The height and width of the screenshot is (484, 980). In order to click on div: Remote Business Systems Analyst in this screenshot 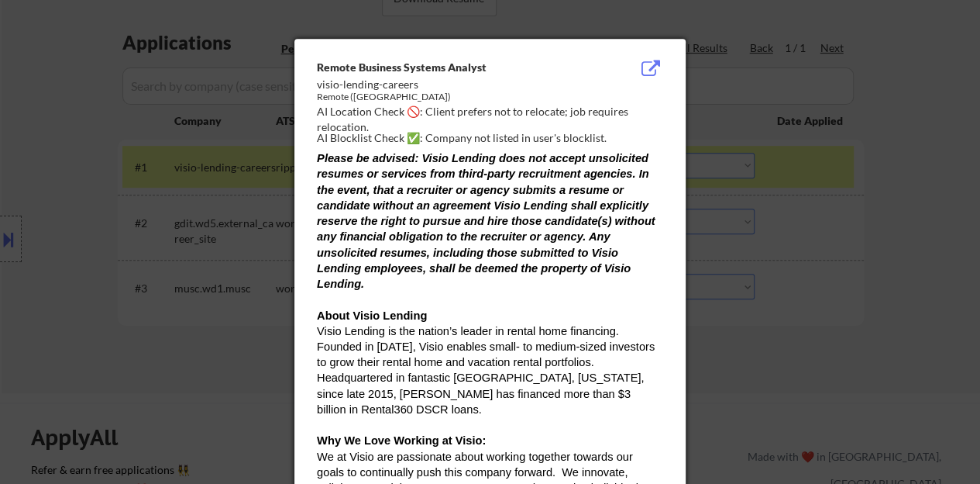, I will do `click(451, 68)`.